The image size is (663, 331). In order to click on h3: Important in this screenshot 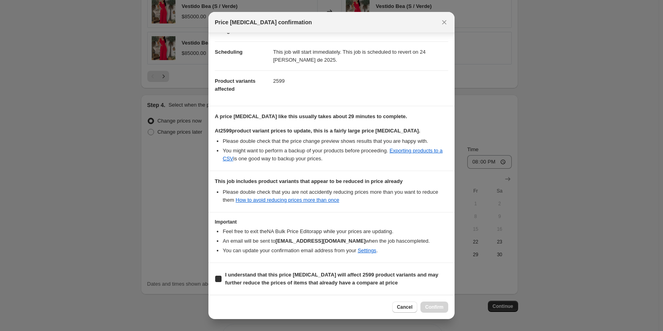, I will do `click(332, 222)`.